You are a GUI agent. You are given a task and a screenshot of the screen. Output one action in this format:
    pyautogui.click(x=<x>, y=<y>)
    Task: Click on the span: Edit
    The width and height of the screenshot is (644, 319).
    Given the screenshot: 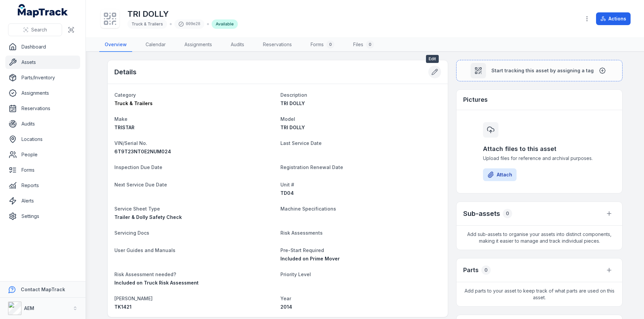 What is the action you would take?
    pyautogui.click(x=432, y=59)
    